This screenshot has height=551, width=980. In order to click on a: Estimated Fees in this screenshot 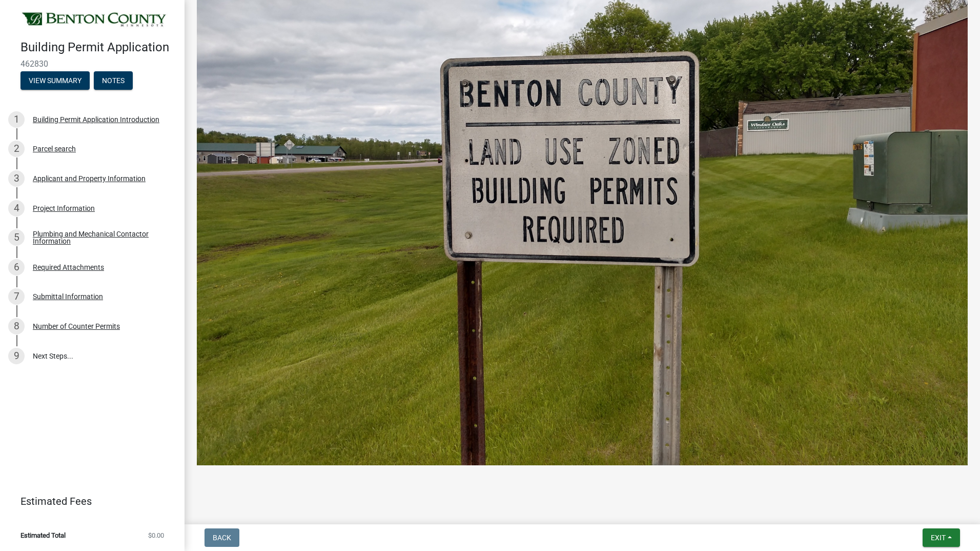, I will do `click(88, 501)`.